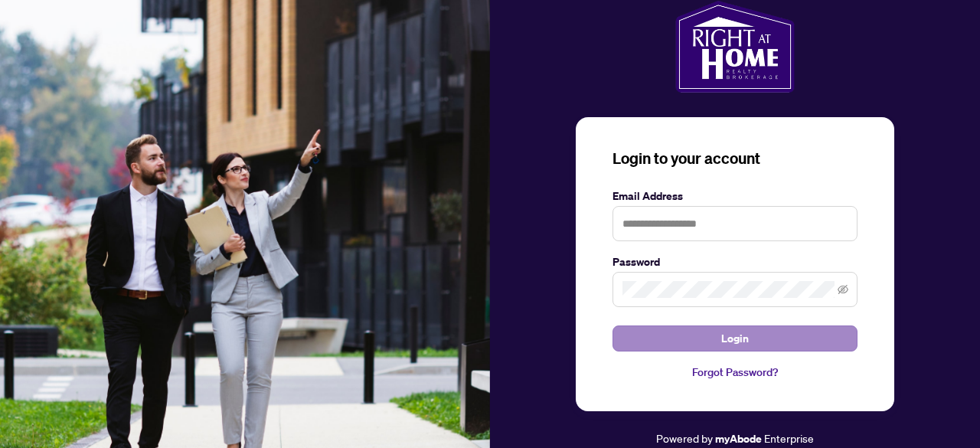  I want to click on label: Email Address, so click(735, 196).